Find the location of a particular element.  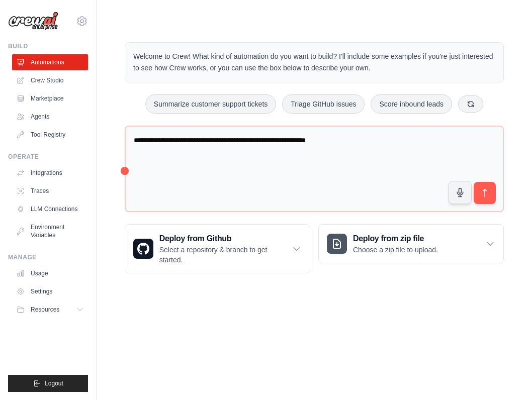

a: Crew Studio is located at coordinates (50, 81).